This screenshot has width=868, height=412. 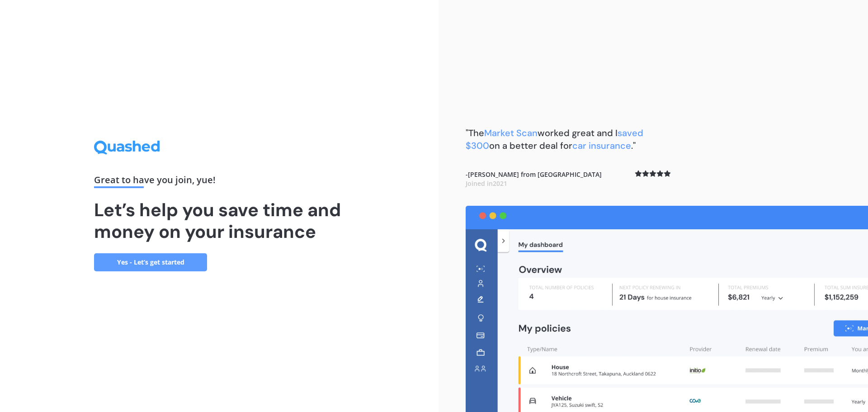 I want to click on h1: Let’s help you save time and money on your insurance, so click(x=220, y=221).